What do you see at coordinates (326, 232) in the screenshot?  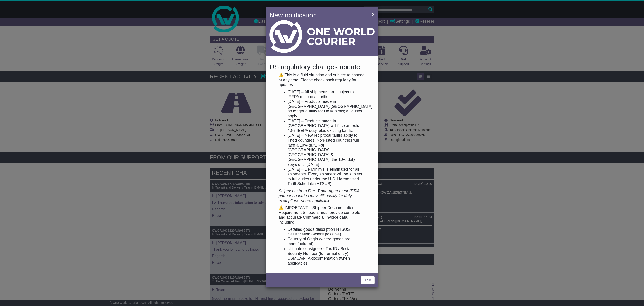 I see `li: Detailed goods description HTSUS classification (where possible)` at bounding box center [326, 232].